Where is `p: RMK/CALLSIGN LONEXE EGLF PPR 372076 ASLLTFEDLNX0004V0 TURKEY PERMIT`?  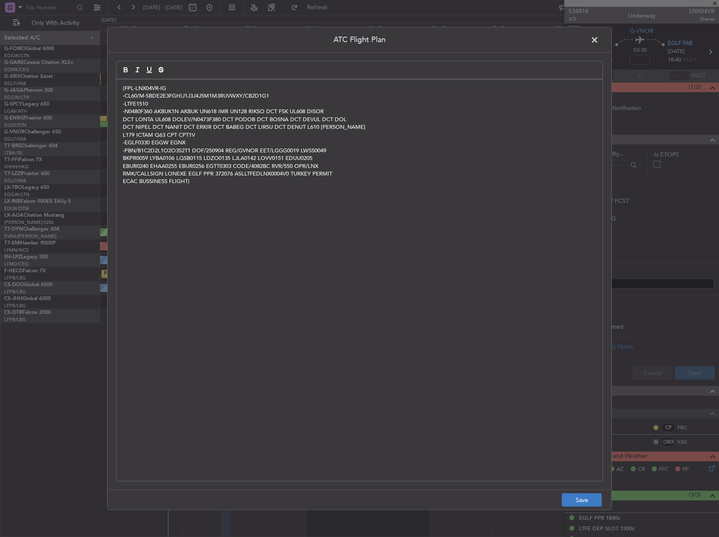
p: RMK/CALLSIGN LONEXE EGLF PPR 372076 ASLLTFEDLNX0004V0 TURKEY PERMIT is located at coordinates (360, 174).